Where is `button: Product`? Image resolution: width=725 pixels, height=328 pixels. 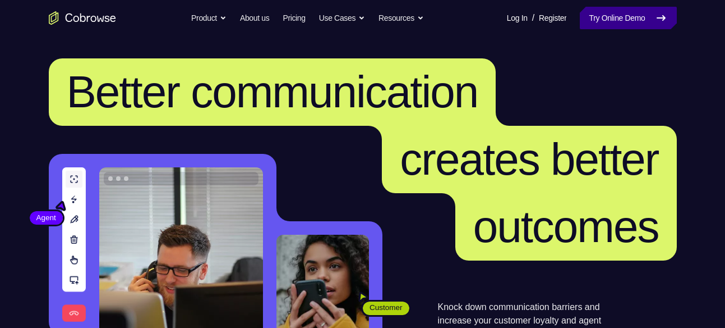
button: Product is located at coordinates (209, 18).